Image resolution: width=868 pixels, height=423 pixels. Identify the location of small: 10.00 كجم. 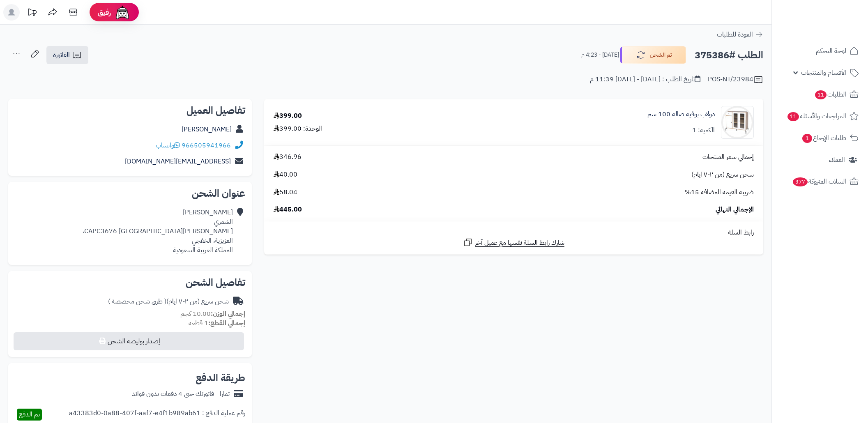
(213, 314).